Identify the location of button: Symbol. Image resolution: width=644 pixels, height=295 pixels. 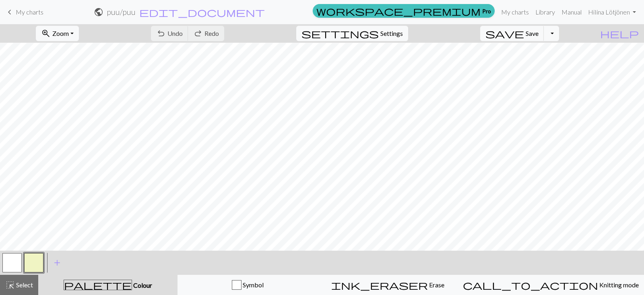
(247, 284).